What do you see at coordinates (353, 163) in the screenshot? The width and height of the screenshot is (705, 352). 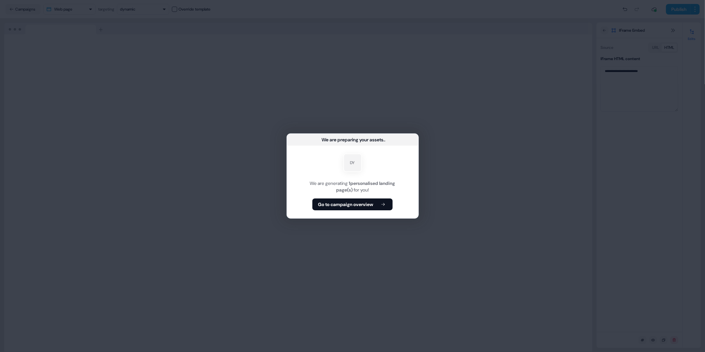 I see `div: DY` at bounding box center [353, 163].